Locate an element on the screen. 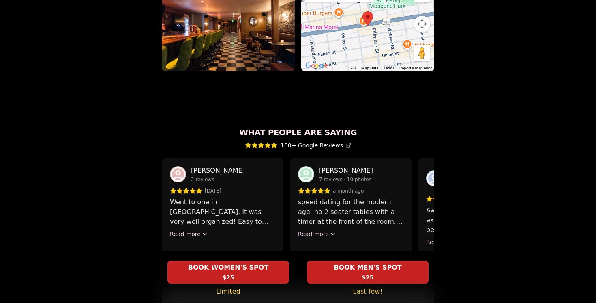 The width and height of the screenshot is (596, 303). span: a month ago is located at coordinates (349, 191).